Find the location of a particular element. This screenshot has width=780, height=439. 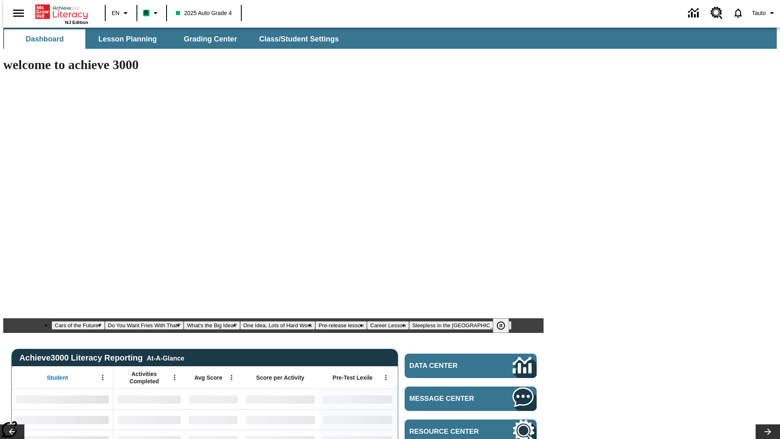

h1: welcome to achieve 3000 is located at coordinates (273, 65).